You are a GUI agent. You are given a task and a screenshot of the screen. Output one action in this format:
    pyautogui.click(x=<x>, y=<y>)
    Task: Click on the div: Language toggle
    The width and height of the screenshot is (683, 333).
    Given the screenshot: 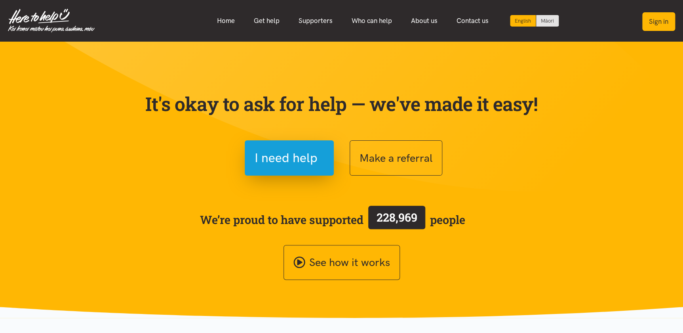 What is the action you would take?
    pyautogui.click(x=535, y=21)
    